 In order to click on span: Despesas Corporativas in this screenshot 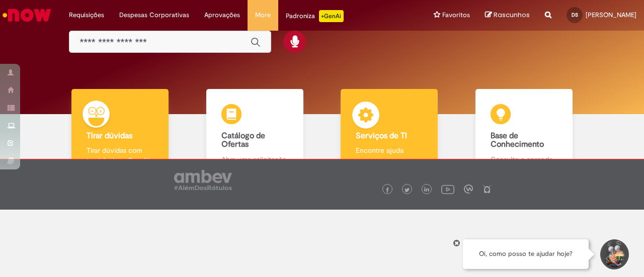, I will do `click(154, 15)`.